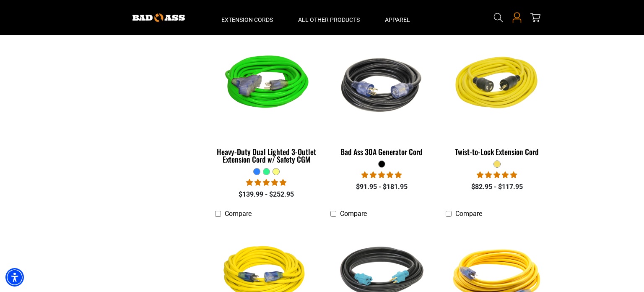 This screenshot has width=644, height=292. I want to click on a: cart, so click(535, 18).